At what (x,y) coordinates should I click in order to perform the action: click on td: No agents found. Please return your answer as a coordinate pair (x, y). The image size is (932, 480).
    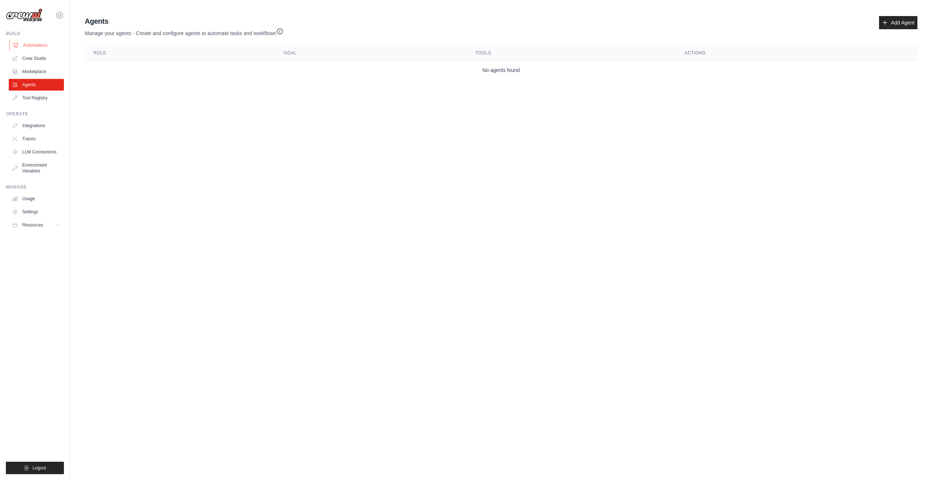
    Looking at the image, I should click on (501, 70).